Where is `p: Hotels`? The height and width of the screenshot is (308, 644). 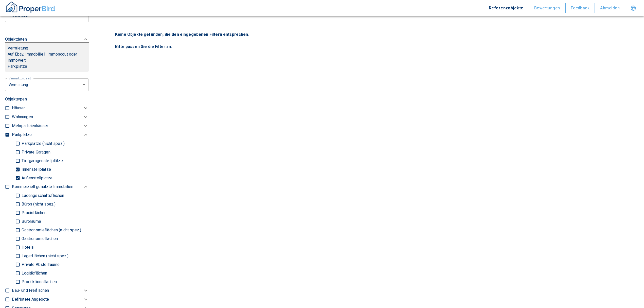
p: Hotels is located at coordinates (27, 247).